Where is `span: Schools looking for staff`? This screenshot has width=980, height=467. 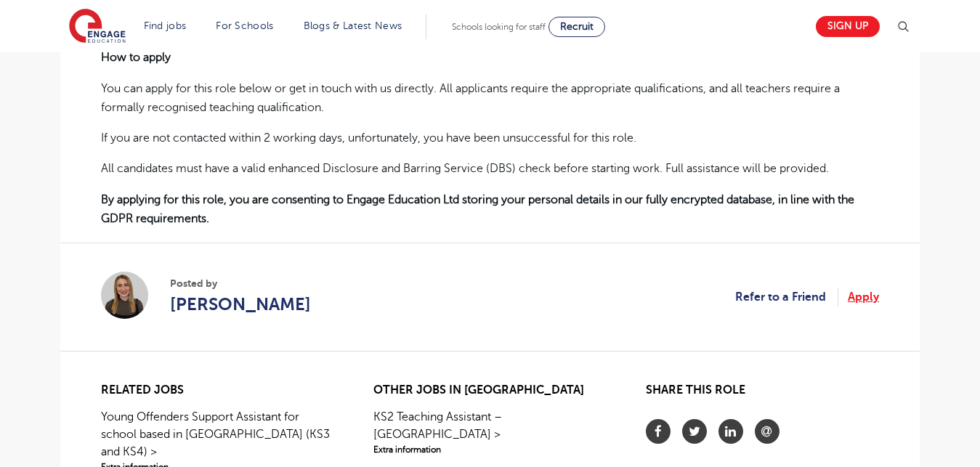 span: Schools looking for staff is located at coordinates (498, 27).